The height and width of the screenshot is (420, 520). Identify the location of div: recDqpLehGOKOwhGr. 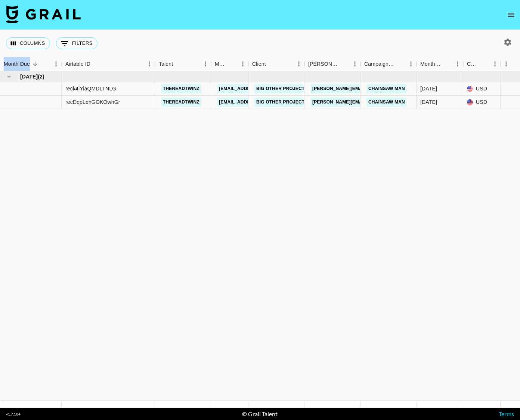
(93, 102).